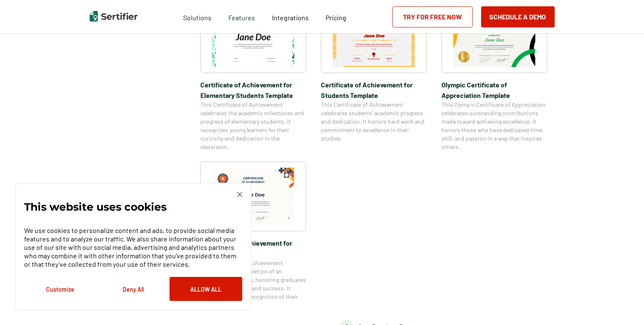 Image resolution: width=644 pixels, height=325 pixels. What do you see at coordinates (336, 17) in the screenshot?
I see `a: Pricing` at bounding box center [336, 17].